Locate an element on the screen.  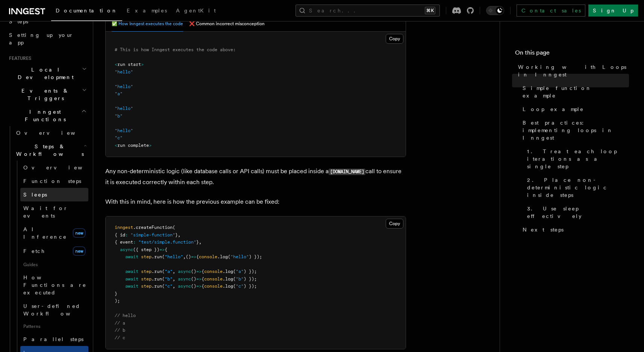
a: Next steps is located at coordinates (574, 229).